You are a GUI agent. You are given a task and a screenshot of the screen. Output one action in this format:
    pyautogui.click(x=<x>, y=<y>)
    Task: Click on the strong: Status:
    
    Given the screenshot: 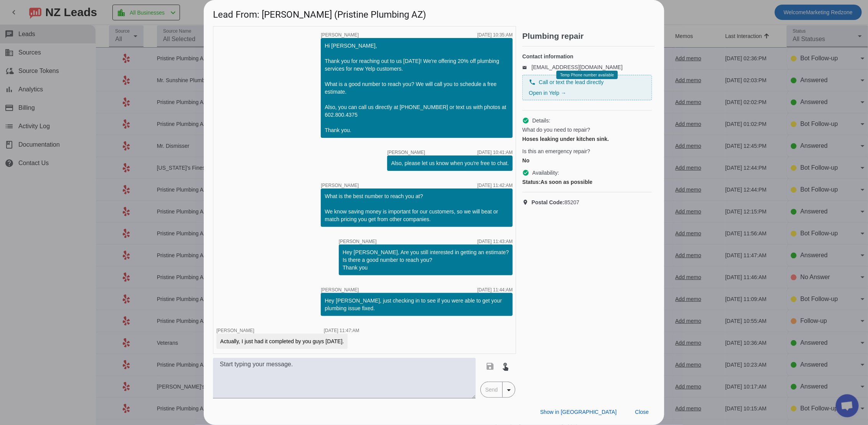 What is the action you would take?
    pyautogui.click(x=531, y=182)
    